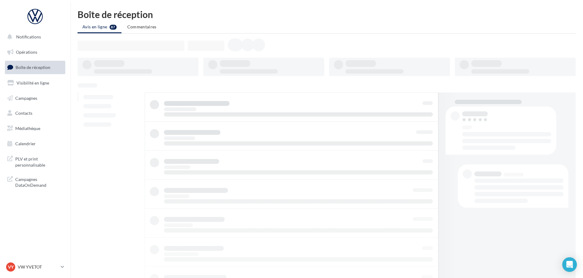  What do you see at coordinates (33, 67) in the screenshot?
I see `span: Boîte de réception` at bounding box center [33, 67].